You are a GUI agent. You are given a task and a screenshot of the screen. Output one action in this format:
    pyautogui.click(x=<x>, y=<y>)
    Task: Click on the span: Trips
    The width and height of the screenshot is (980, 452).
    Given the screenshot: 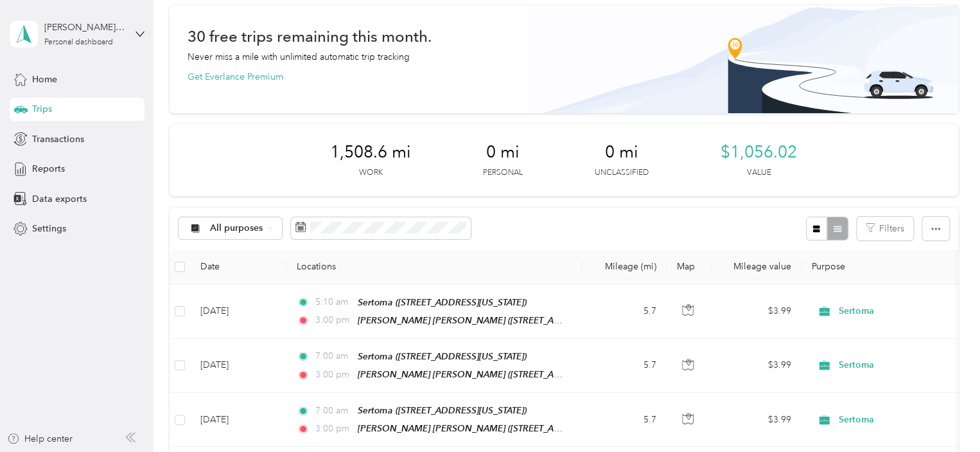 What is the action you would take?
    pyautogui.click(x=42, y=109)
    